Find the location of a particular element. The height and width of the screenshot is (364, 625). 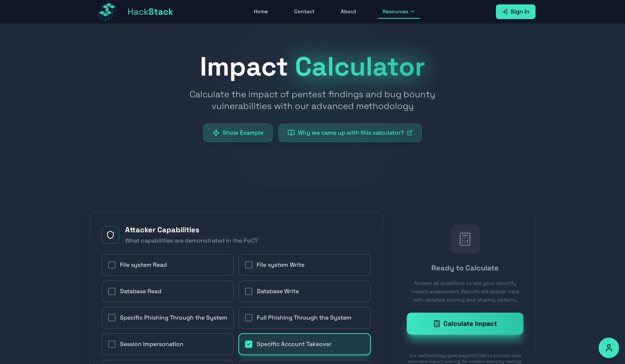

a: Why we came up with this calculator? is located at coordinates (350, 132).